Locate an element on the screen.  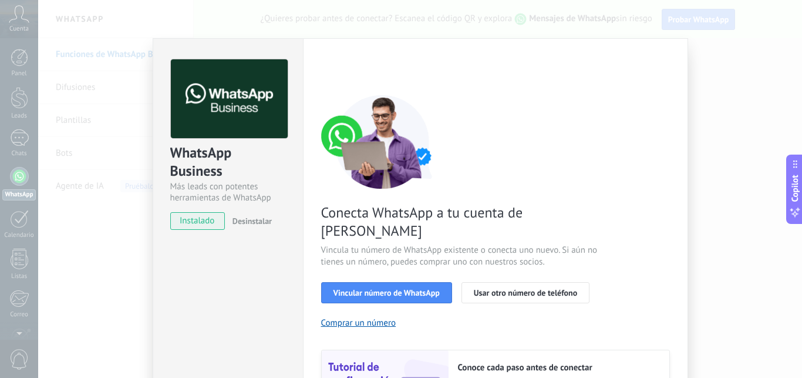
h2: Conoce cada paso antes de conectar is located at coordinates (558, 367).